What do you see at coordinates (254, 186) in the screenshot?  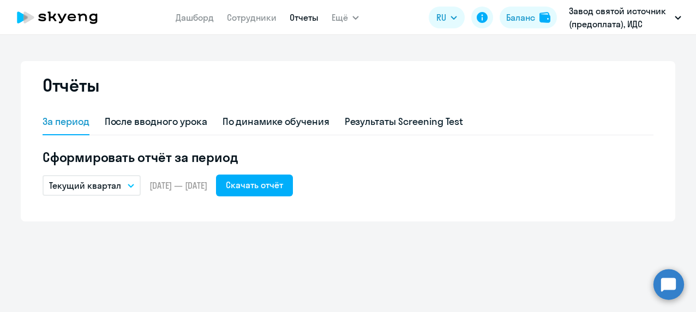 I see `button: Скачать отчёт` at bounding box center [254, 186].